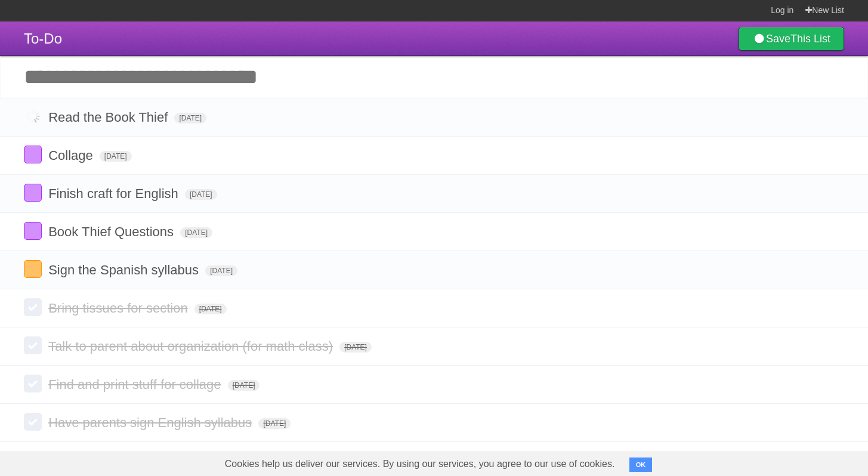 The height and width of the screenshot is (476, 868). What do you see at coordinates (115, 193) in the screenshot?
I see `span: Finish craft for English` at bounding box center [115, 193].